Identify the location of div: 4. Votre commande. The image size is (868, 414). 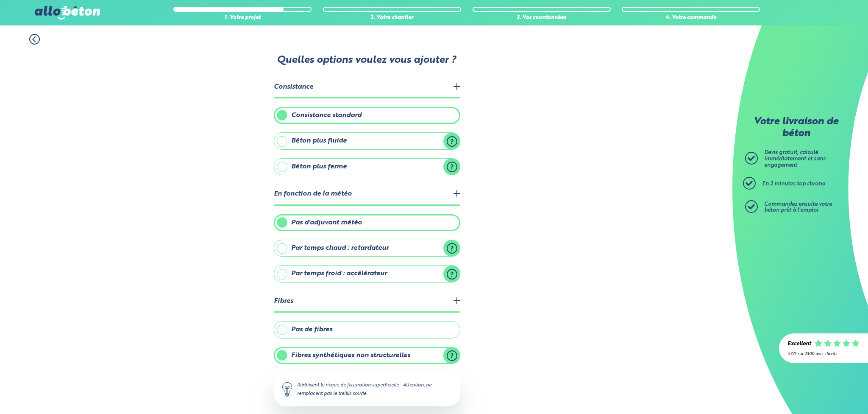
(691, 18).